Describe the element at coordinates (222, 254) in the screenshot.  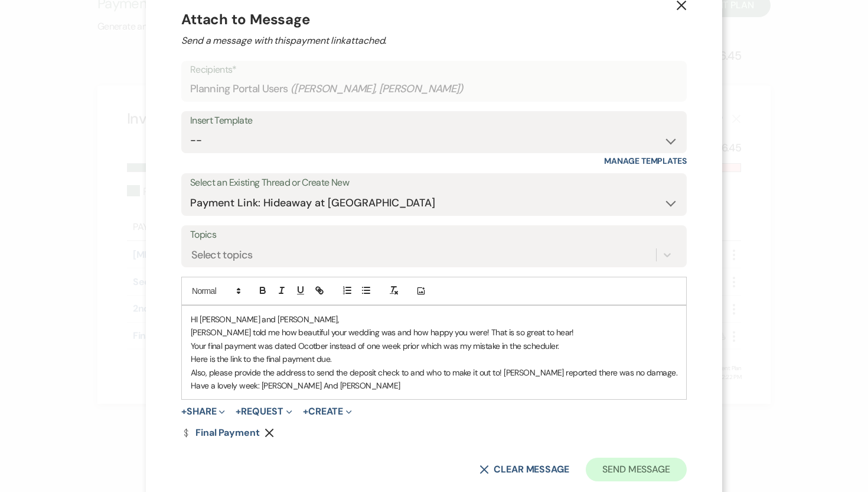
I see `div: Select topics` at that location.